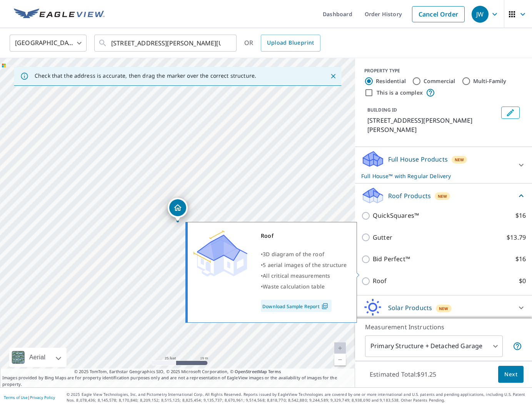 This screenshot has width=532, height=407. Describe the element at coordinates (166, 43) in the screenshot. I see `input: Search by address or latitude-longitude` at that location.